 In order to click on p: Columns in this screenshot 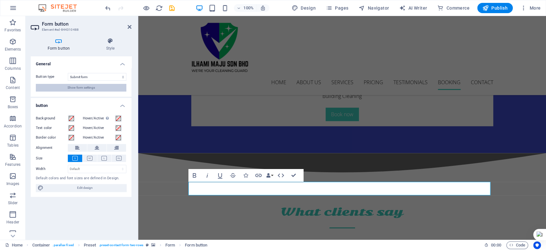, I will do `click(13, 68)`.